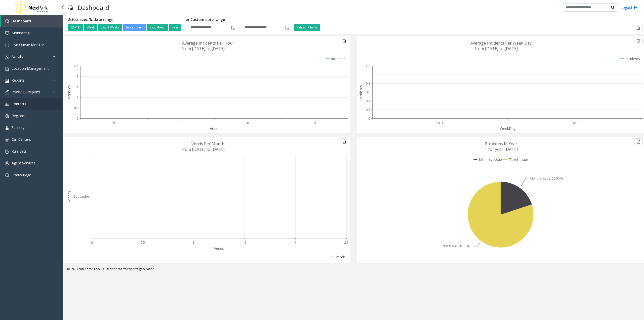  Describe the element at coordinates (455, 246) in the screenshot. I see `text: Ticket Issue: 80.00 %` at that location.